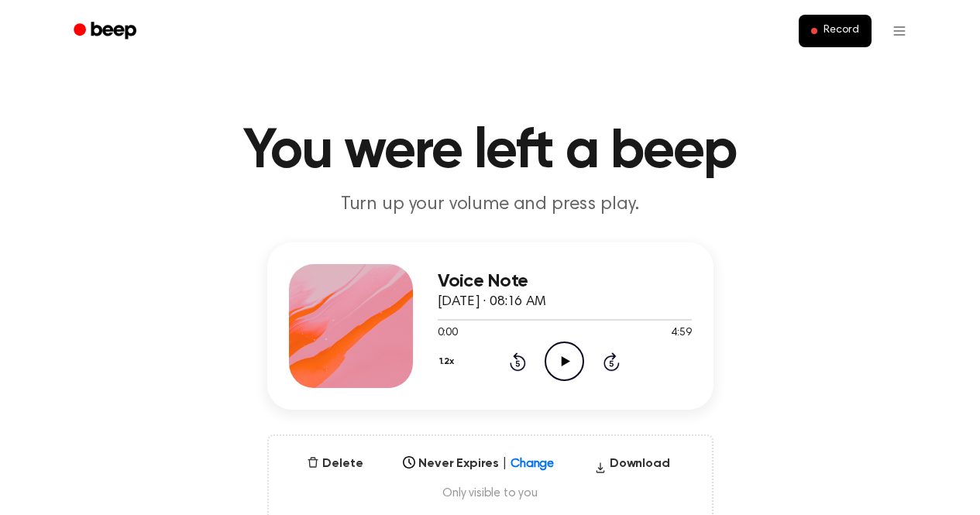 The width and height of the screenshot is (980, 515). Describe the element at coordinates (448, 333) in the screenshot. I see `span: 0:00` at that location.